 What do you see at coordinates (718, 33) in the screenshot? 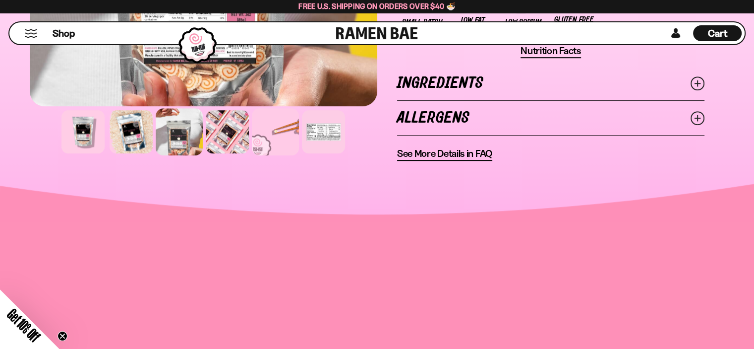
I see `a: Cart` at bounding box center [718, 33].